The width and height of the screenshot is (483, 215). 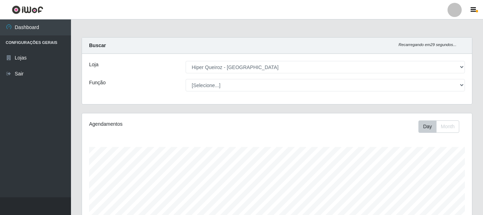 What do you see at coordinates (442, 127) in the screenshot?
I see `div: Toolbar with button groups` at bounding box center [442, 127].